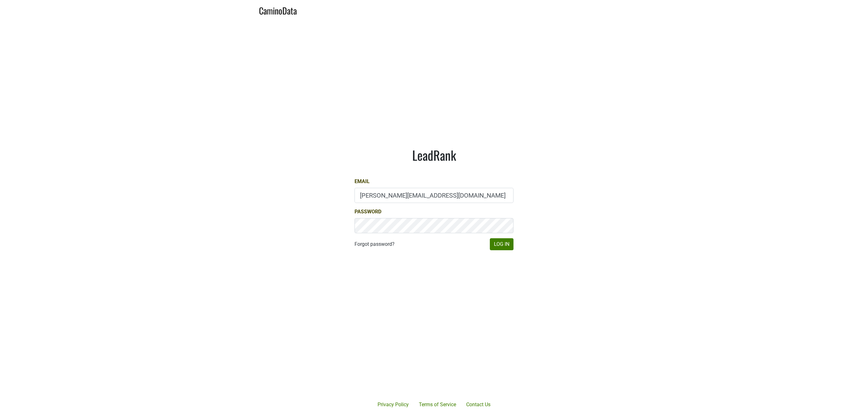 This screenshot has height=416, width=868. Describe the element at coordinates (393, 405) in the screenshot. I see `a: Privacy Policy` at that location.